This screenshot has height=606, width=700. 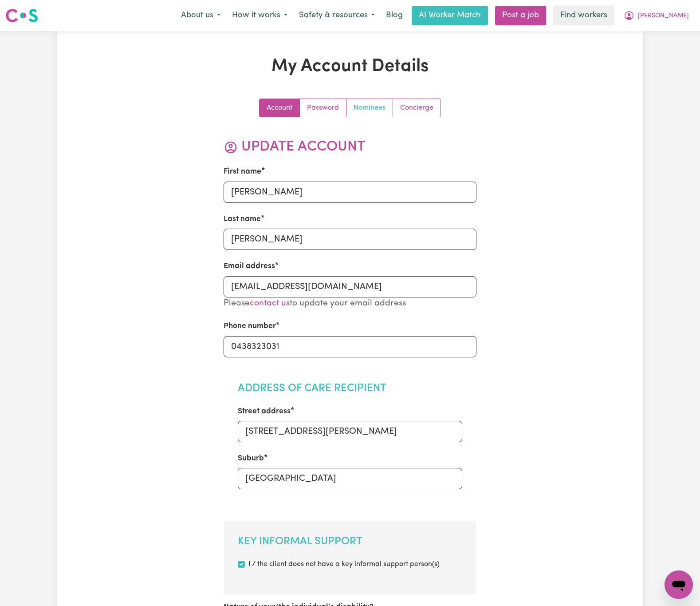 I want to click on h2: Address of Care Recipient, so click(x=350, y=388).